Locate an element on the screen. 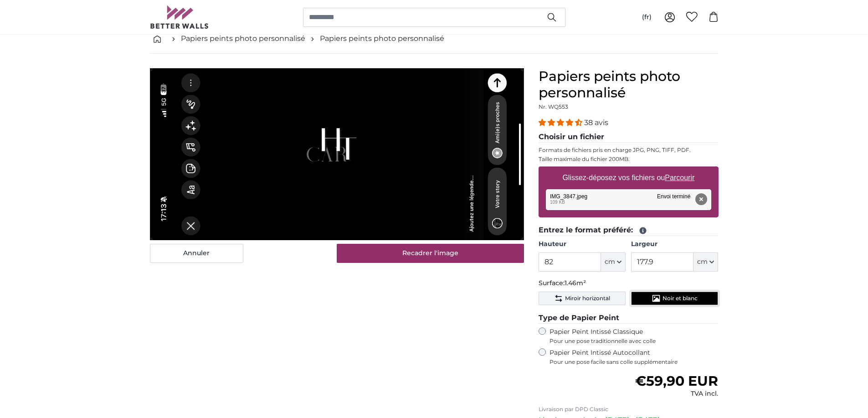 The image size is (868, 418). p: Livraison par DPD Classic is located at coordinates (628, 410).